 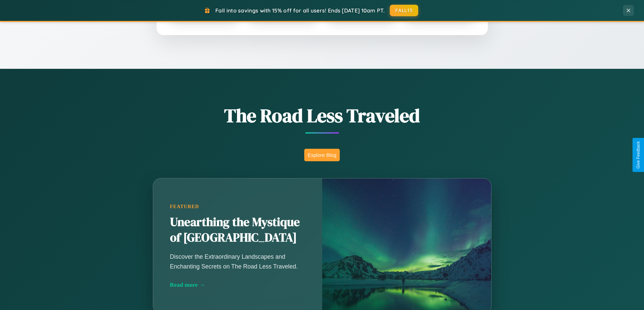 What do you see at coordinates (238, 285) in the screenshot?
I see `div: Read more →` at bounding box center [238, 285].